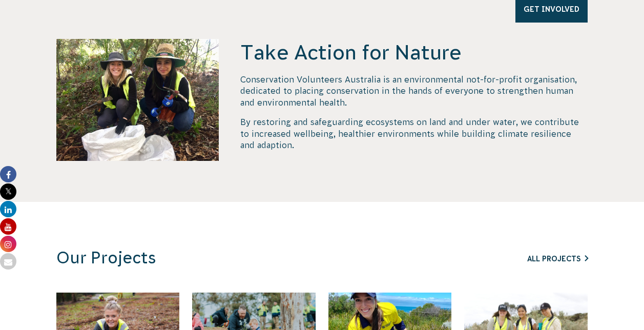  Describe the element at coordinates (414, 134) in the screenshot. I see `p: By restoring and safeguarding ecosystems on land and under water, we contribute to increased well...` at that location.